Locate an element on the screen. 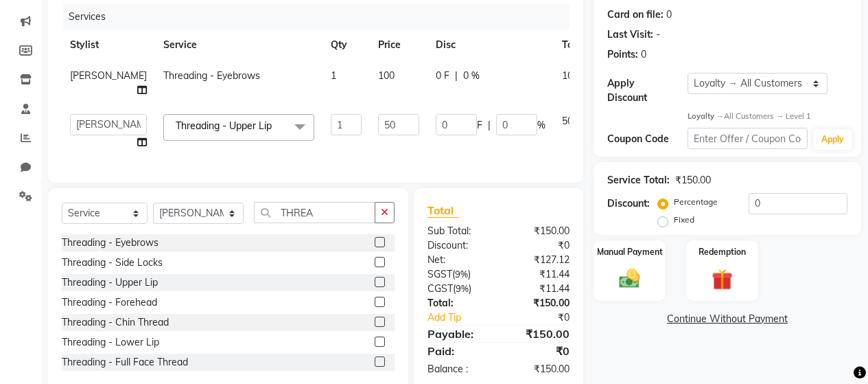  input: Search or Scan is located at coordinates (314, 212).